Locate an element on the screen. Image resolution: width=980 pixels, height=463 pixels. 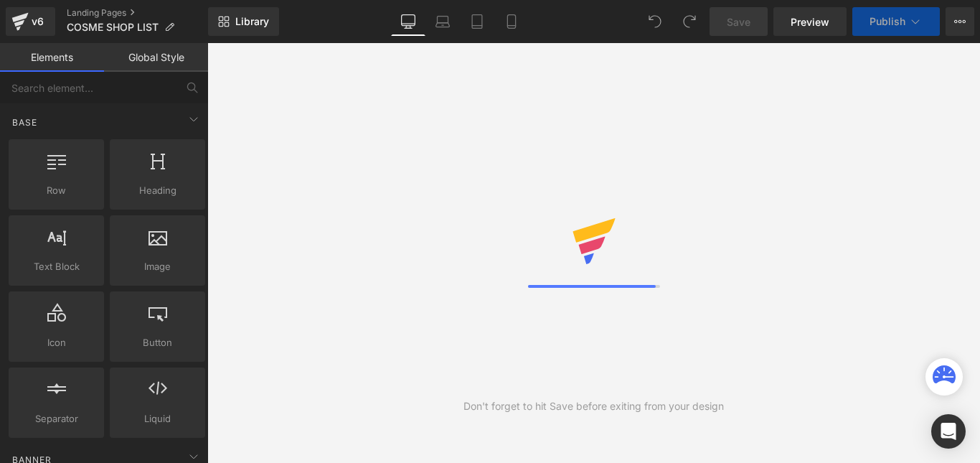
a: New Library is located at coordinates (243, 22).